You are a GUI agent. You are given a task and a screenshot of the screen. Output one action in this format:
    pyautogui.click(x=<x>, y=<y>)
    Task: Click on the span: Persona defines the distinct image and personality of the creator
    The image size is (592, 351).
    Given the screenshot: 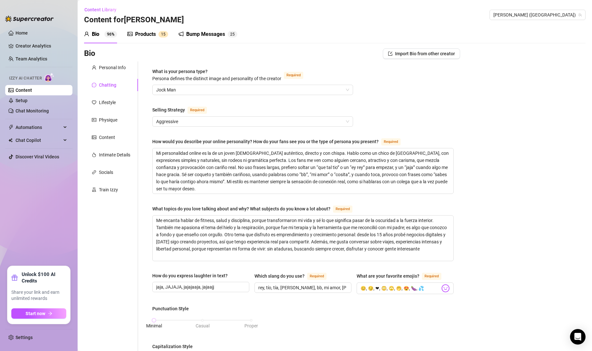 What is the action you would take?
    pyautogui.click(x=217, y=79)
    